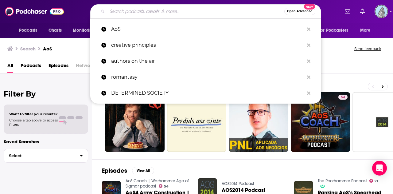 The width and height of the screenshot is (393, 194). Describe the element at coordinates (46, 141) in the screenshot. I see `p: Saved Searches` at that location.